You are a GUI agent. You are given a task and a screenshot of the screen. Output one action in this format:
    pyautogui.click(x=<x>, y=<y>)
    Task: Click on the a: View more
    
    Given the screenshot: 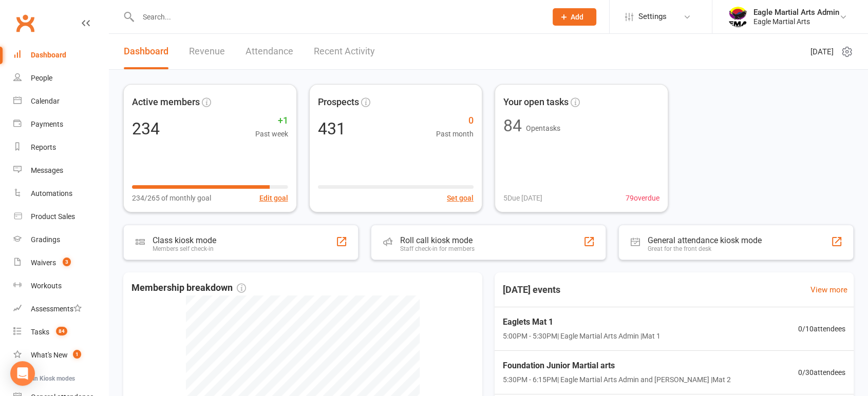 What is the action you would take?
    pyautogui.click(x=829, y=290)
    